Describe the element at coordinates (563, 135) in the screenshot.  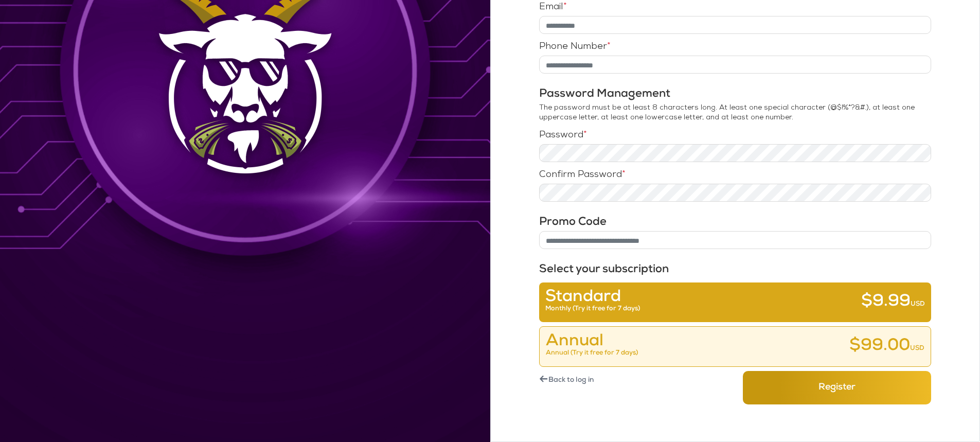
I see `label: Password` at that location.